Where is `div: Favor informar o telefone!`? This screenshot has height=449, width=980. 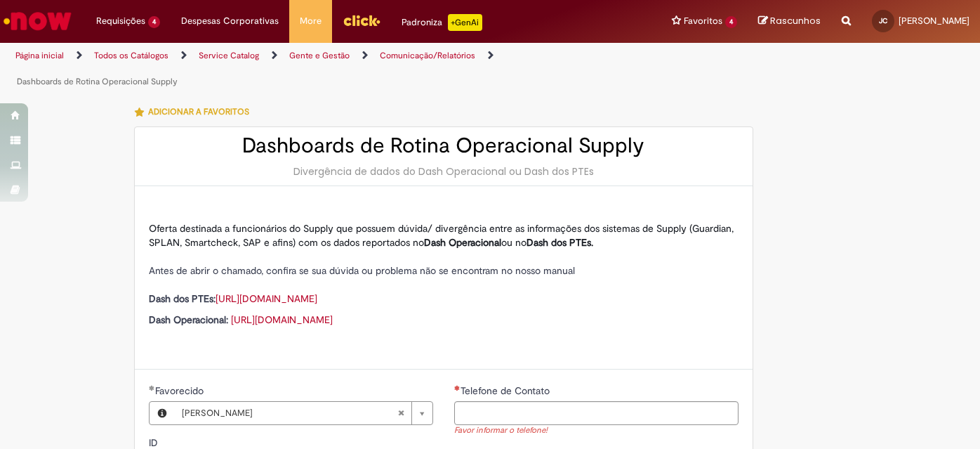 div: Favor informar o telefone! is located at coordinates (596, 431).